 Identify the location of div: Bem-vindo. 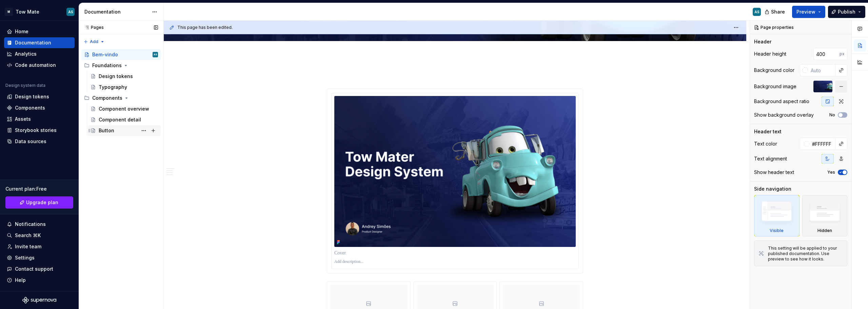
(105, 54).